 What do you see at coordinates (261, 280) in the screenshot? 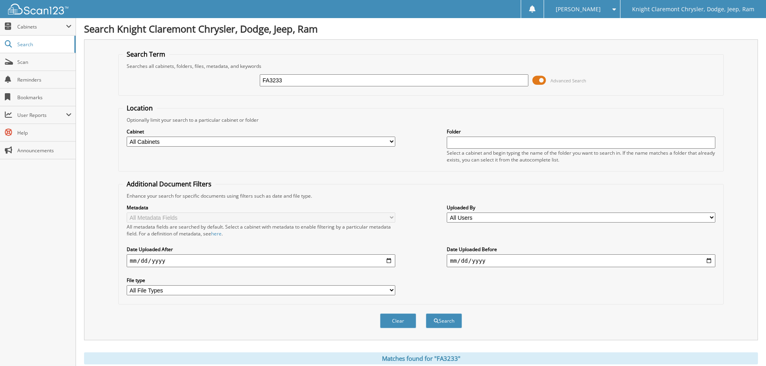
I see `label: File type` at bounding box center [261, 280].